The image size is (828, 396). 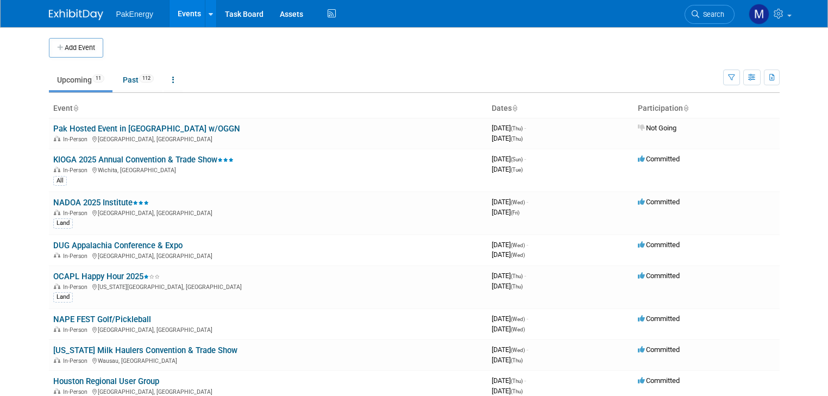 What do you see at coordinates (106, 381) in the screenshot?
I see `a: Houston Regional User Group` at bounding box center [106, 381].